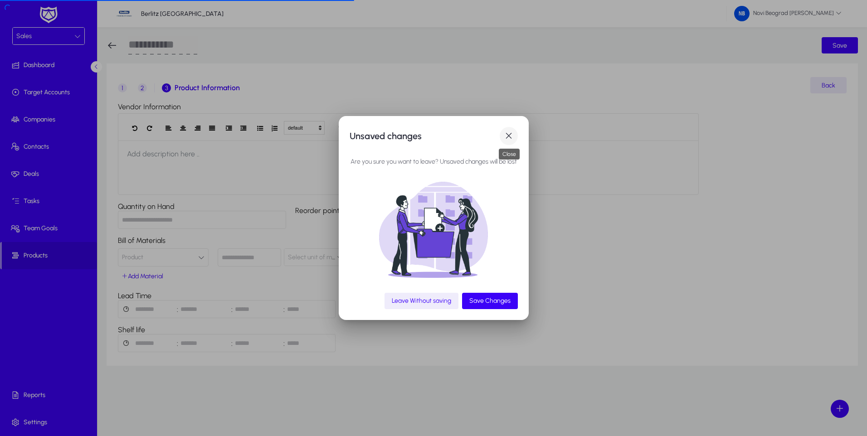  I want to click on span: Save Changes, so click(490, 301).